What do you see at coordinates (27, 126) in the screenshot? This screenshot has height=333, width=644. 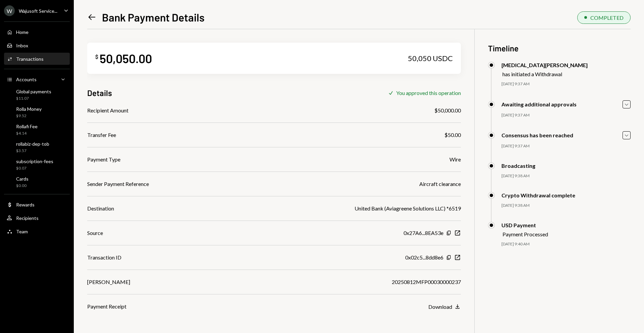 I see `div: Rollafi Fee` at bounding box center [27, 126].